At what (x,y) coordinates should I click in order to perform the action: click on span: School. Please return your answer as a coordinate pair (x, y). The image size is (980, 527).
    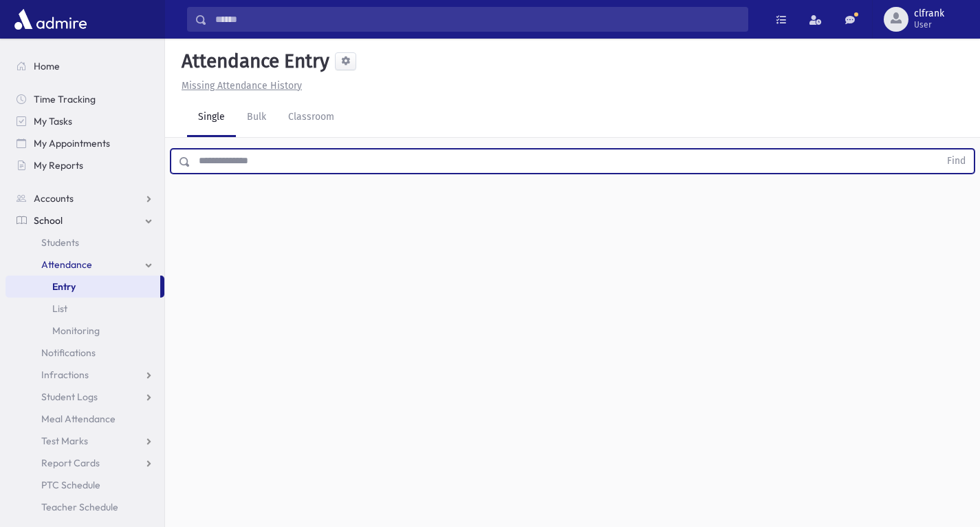
    Looking at the image, I should click on (48, 220).